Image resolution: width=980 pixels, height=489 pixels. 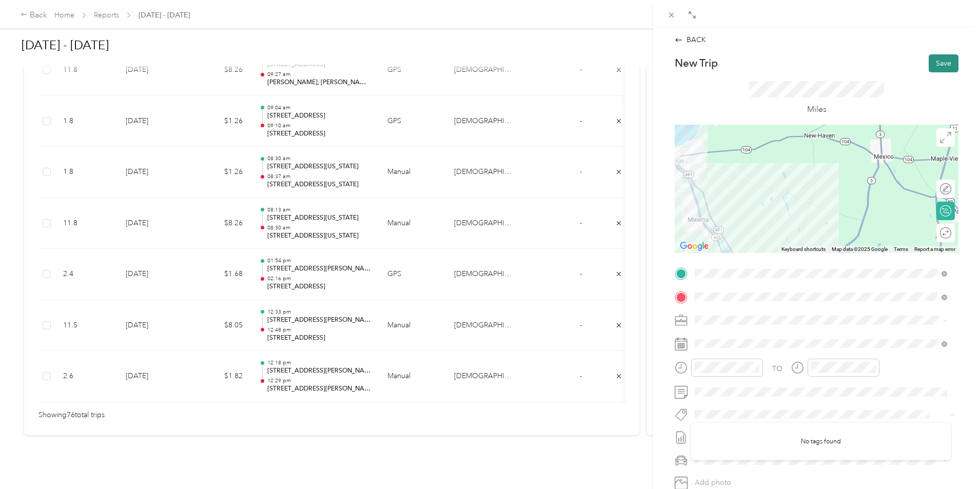 I want to click on span: Map data ©2025 Google, so click(x=859, y=249).